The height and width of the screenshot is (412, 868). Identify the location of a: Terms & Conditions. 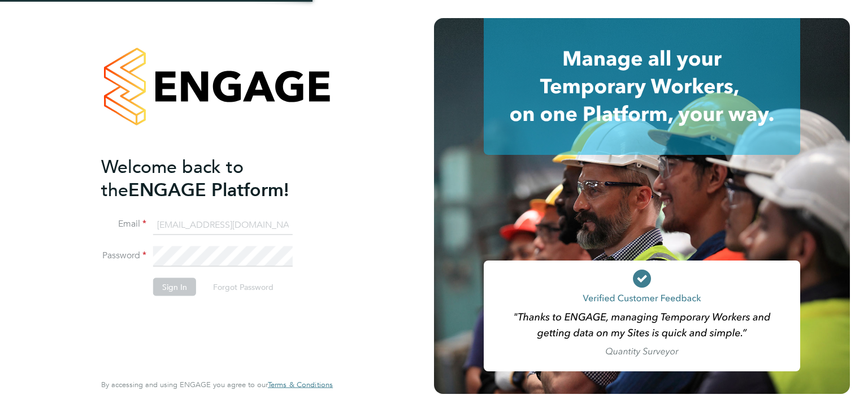
(300, 384).